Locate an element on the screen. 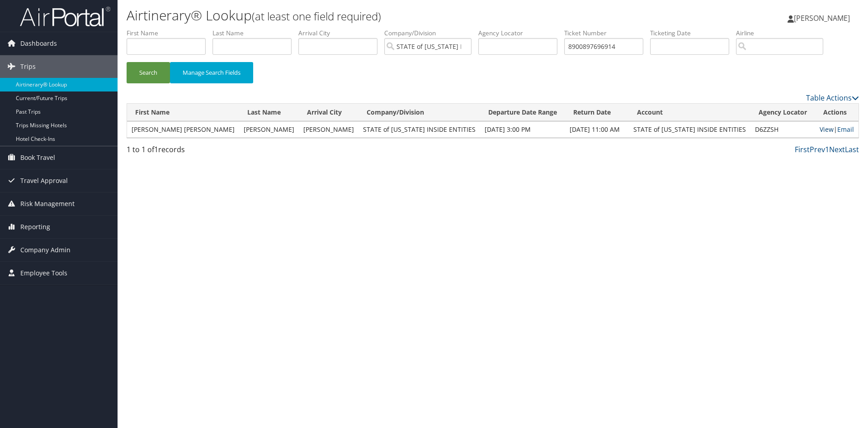 Image resolution: width=868 pixels, height=428 pixels. th: Company/Division is located at coordinates (419, 112).